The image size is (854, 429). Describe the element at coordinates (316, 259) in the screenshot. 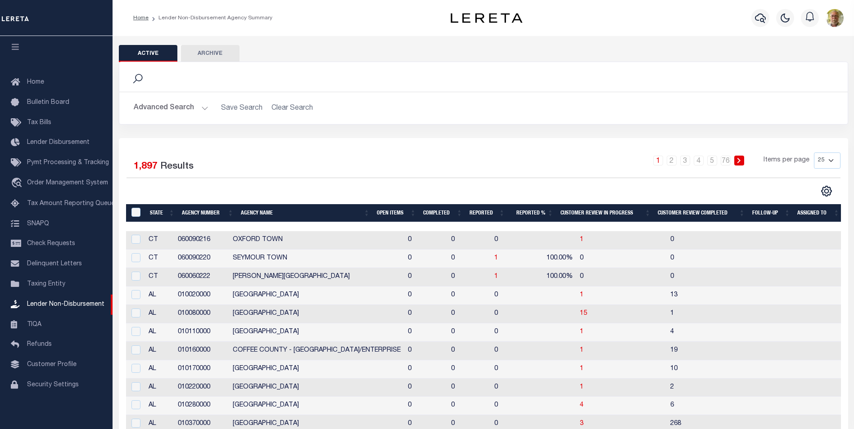

I see `td: SEYMOUR TOWN` at that location.